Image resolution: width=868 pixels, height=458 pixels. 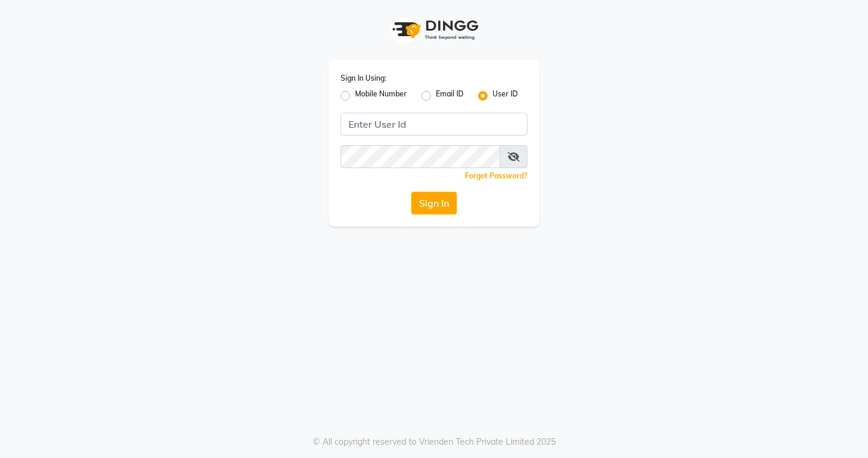 What do you see at coordinates (381, 96) in the screenshot?
I see `label: Mobile Number` at bounding box center [381, 96].